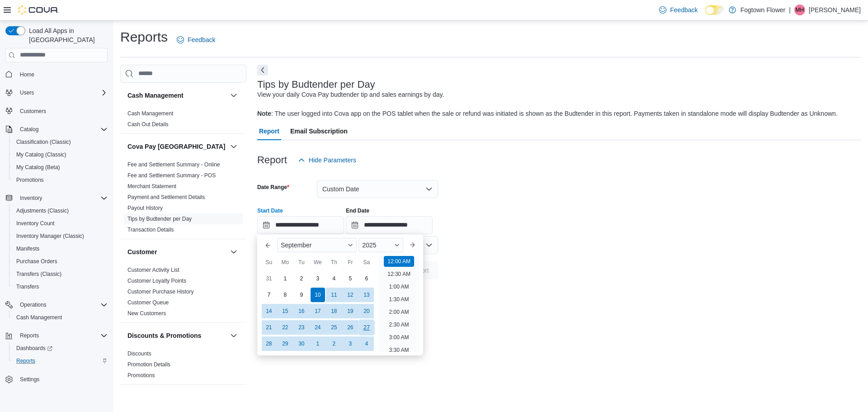 This screenshot has height=412, width=868. Describe the element at coordinates (678, 10) in the screenshot. I see `a: Feedback` at that location.